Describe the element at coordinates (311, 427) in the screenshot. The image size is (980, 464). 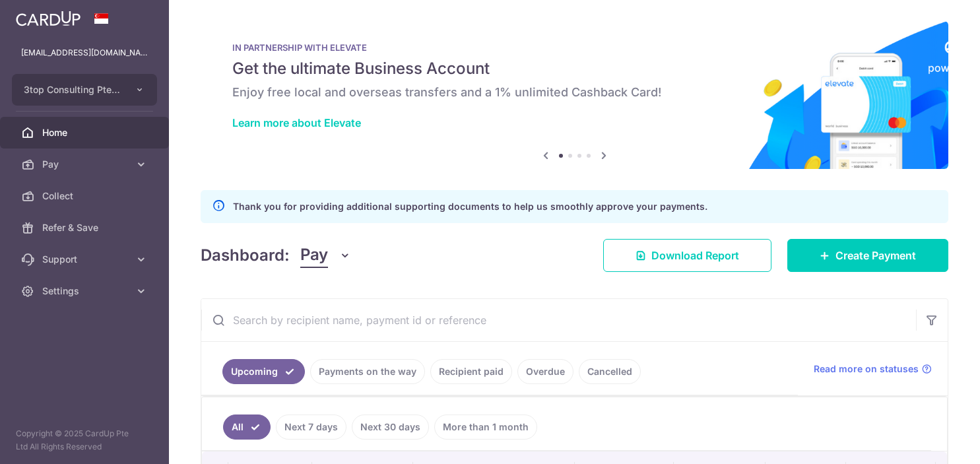
I see `a: Next 7 days` at that location.